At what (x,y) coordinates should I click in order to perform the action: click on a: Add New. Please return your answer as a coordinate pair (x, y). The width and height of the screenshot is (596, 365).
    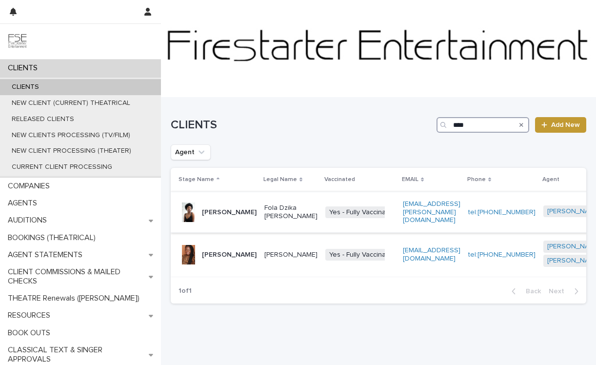
    Looking at the image, I should click on (560, 125).